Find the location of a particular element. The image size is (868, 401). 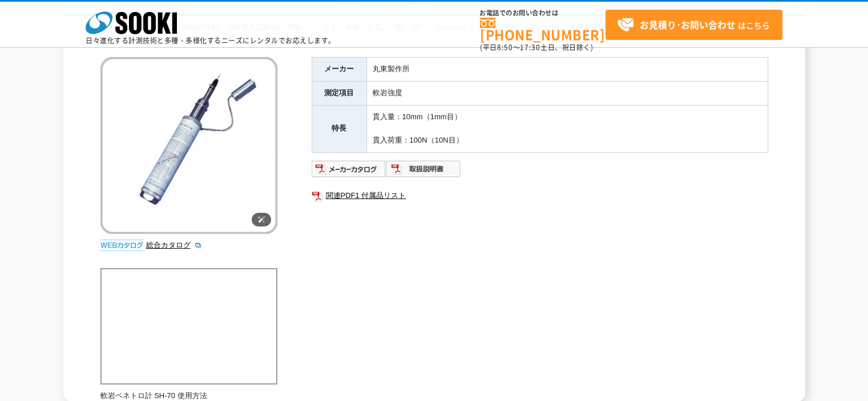

td: 貫入量：10mm（1mm目） 貫入荷重：100N（10N目） is located at coordinates (567, 129).